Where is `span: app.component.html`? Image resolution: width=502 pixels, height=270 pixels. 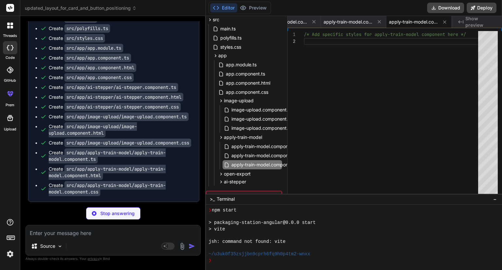
span: app.component.html is located at coordinates (248, 83).